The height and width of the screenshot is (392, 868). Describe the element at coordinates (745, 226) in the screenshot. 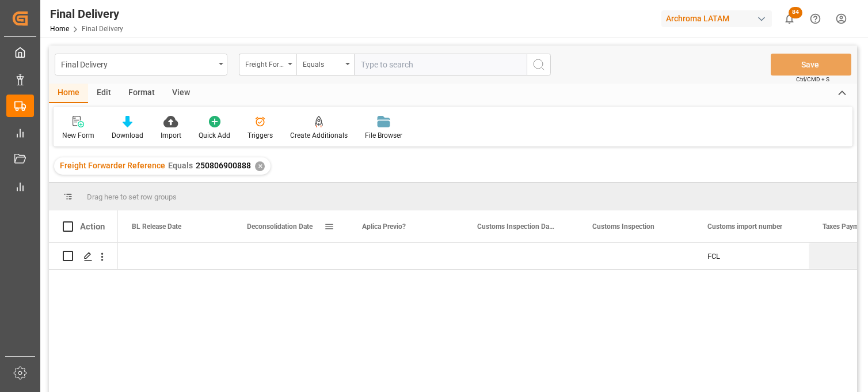

I see `span: Customs import number` at that location.